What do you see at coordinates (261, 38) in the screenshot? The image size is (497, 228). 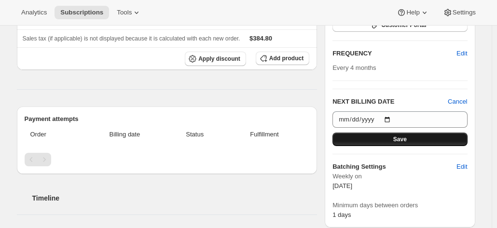 I see `span: $384.80` at bounding box center [261, 38].